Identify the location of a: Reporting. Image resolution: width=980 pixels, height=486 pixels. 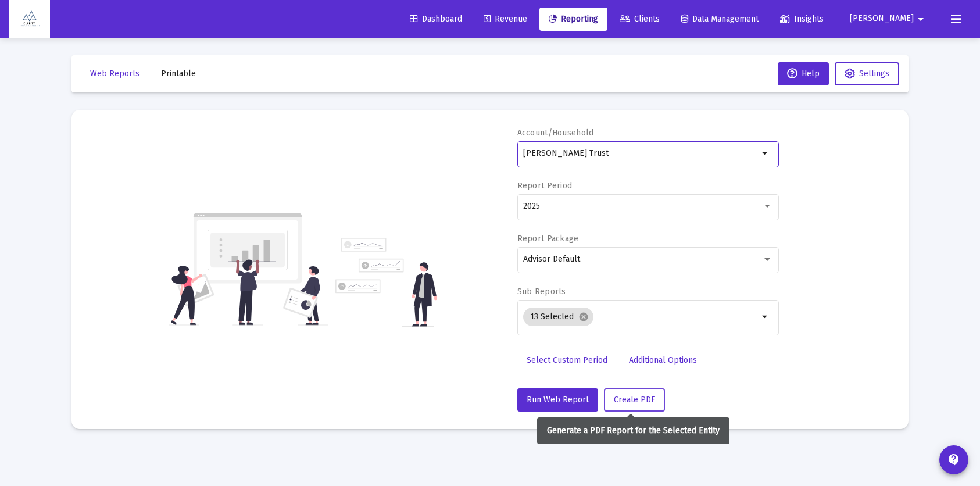
(573, 19).